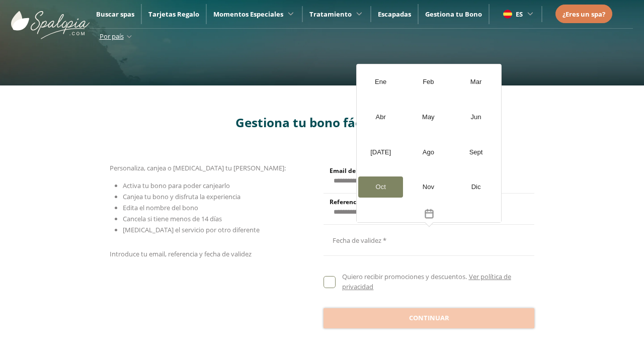 The height and width of the screenshot is (362, 644). I want to click on a: Buscar spas, so click(115, 14).